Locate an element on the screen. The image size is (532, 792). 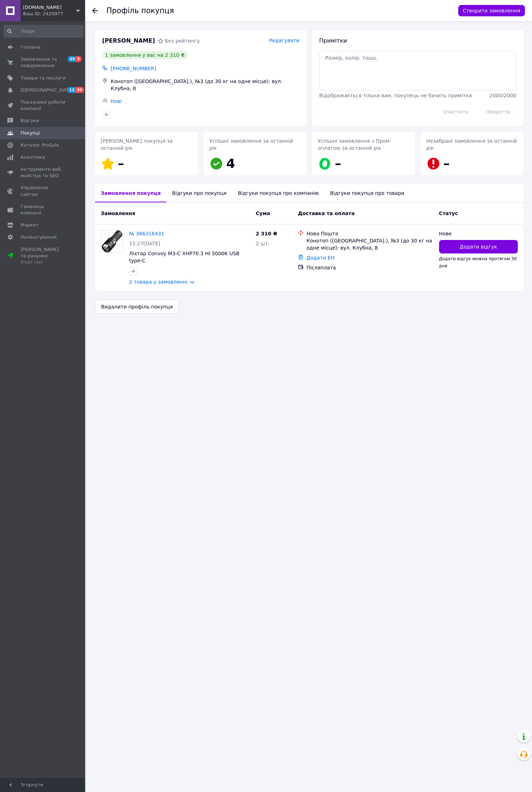
div: Повернутися назад is located at coordinates (95, 10).